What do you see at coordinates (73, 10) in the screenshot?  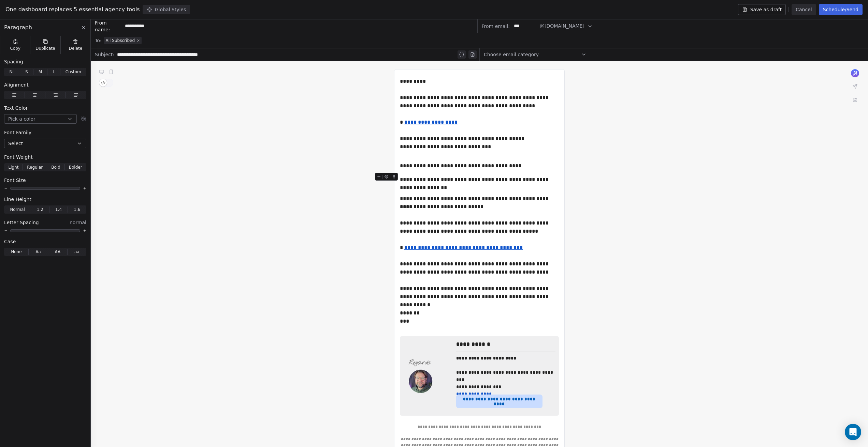 I see `span: One dashboard replaces 5 essential agency tools` at bounding box center [73, 10].